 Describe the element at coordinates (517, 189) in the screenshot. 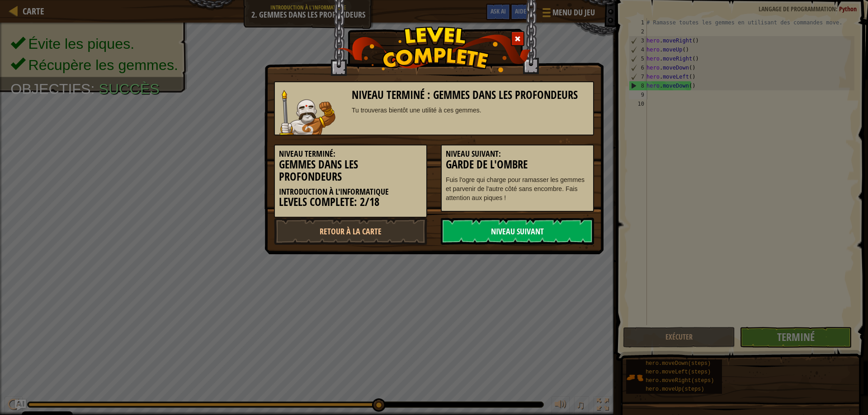

I see `p: Fuis l'ogre qui charge pour ramasser les gemmes et parvenir de l'autre côté sans encombre. Fais a...` at that location.